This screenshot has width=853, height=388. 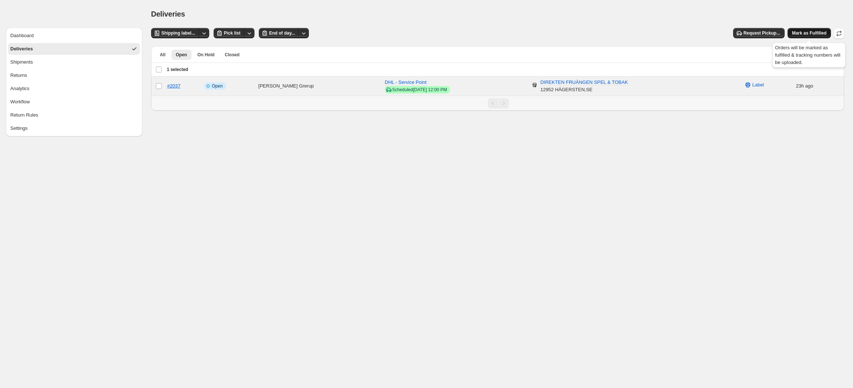 What do you see at coordinates (800, 86) in the screenshot?
I see `time: Monday, October 6, 2025 at 3:17:06 PM` at bounding box center [800, 86].